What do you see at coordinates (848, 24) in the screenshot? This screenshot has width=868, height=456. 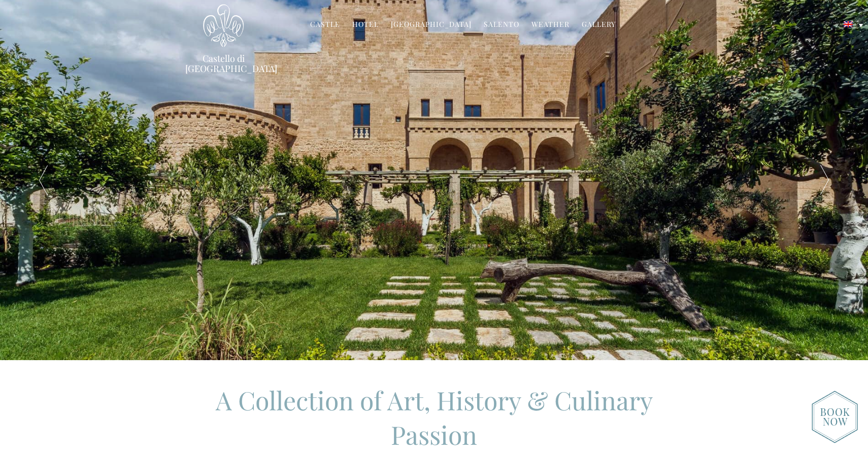 I see `img: English` at bounding box center [848, 24].